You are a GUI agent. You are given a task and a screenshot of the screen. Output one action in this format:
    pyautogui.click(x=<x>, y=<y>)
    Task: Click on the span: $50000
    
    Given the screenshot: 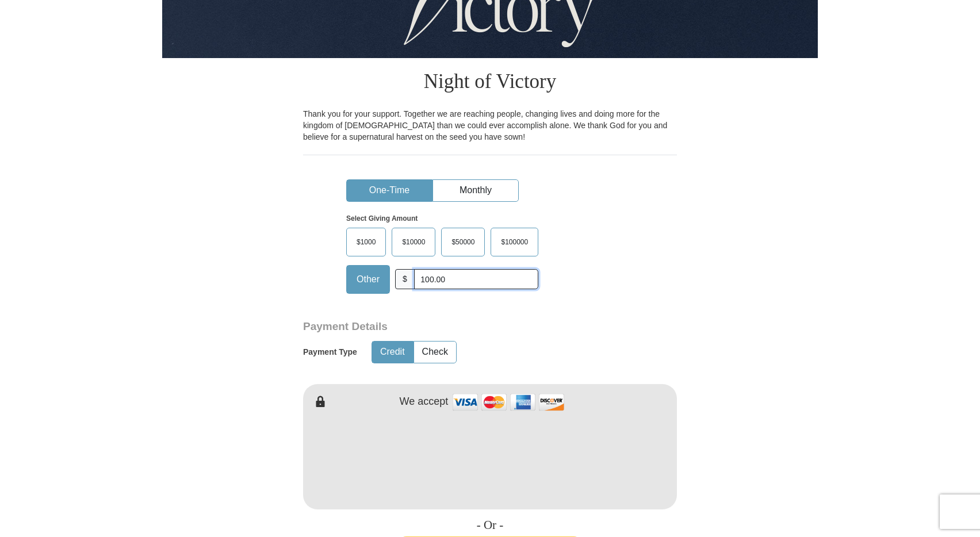 What is the action you would take?
    pyautogui.click(x=463, y=242)
    